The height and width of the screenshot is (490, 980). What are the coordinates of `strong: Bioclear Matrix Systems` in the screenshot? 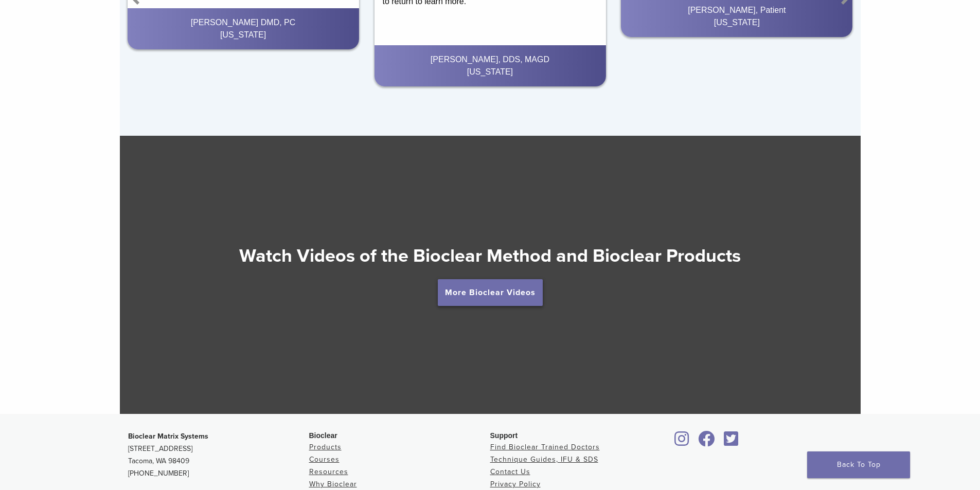 It's located at (168, 436).